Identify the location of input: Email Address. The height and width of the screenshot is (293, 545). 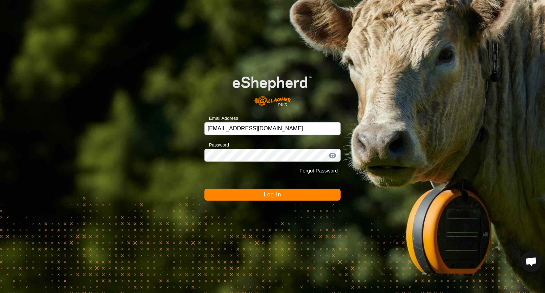
(272, 129).